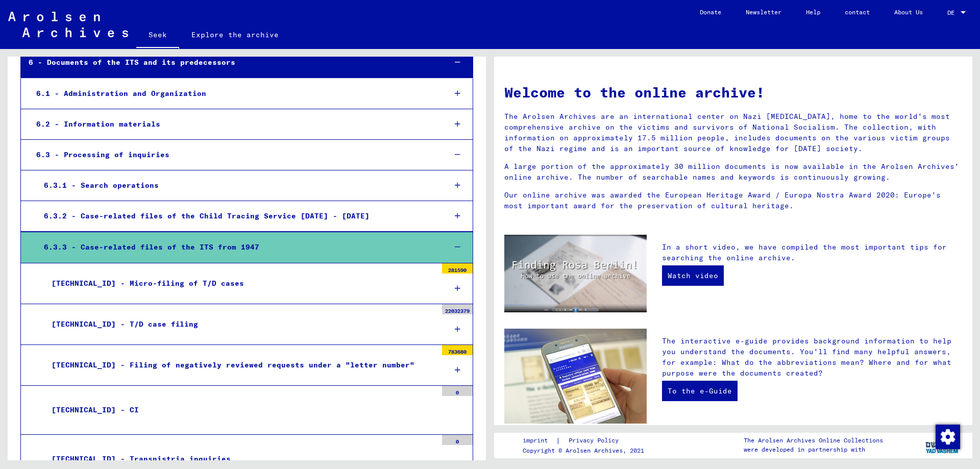  Describe the element at coordinates (700, 391) in the screenshot. I see `font: To the e-Guide` at that location.